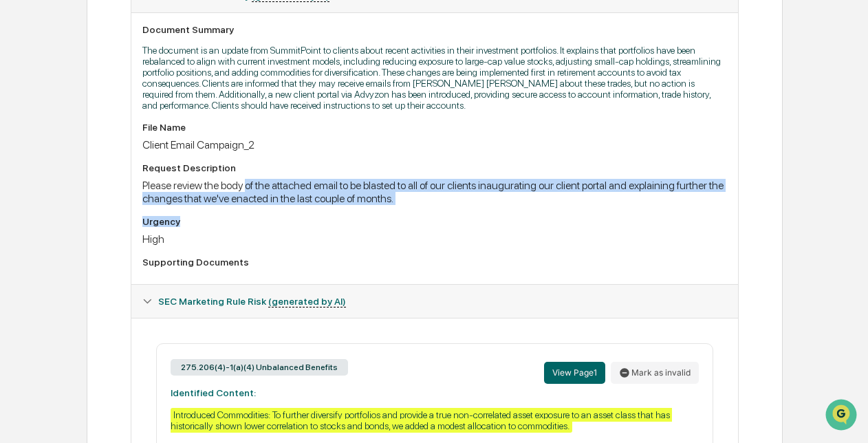 The image size is (868, 443). I want to click on div: Request Description, so click(434, 168).